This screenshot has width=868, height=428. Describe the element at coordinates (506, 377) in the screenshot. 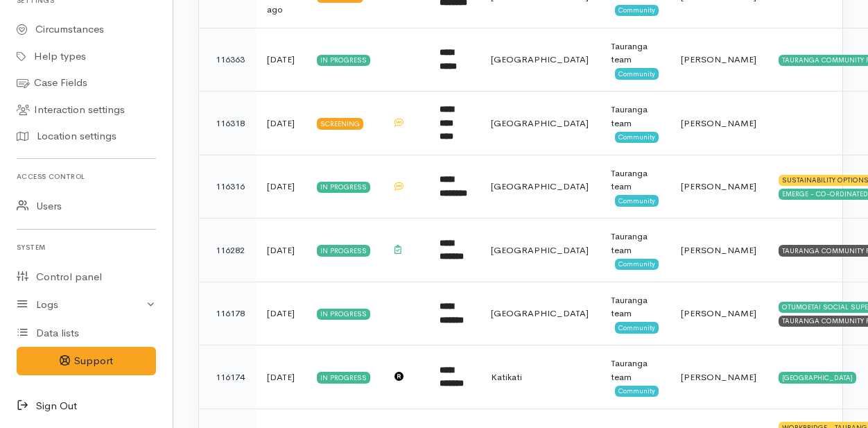

I see `span: Katikati` at that location.